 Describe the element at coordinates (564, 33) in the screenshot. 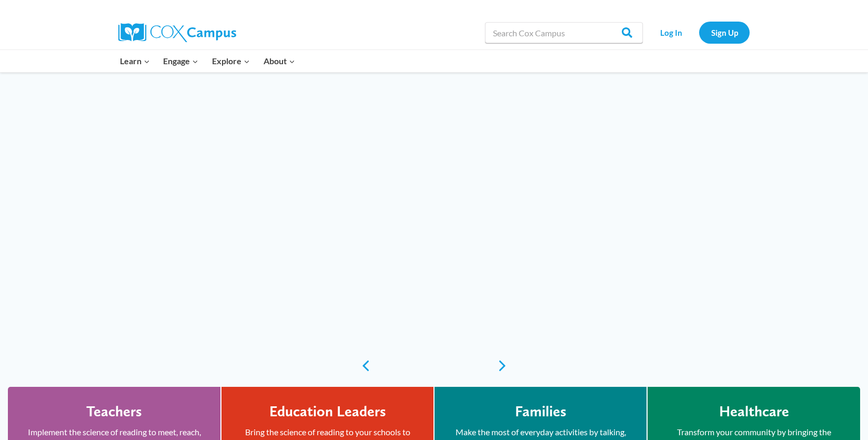

I see `input: Search Cox Campus` at that location.